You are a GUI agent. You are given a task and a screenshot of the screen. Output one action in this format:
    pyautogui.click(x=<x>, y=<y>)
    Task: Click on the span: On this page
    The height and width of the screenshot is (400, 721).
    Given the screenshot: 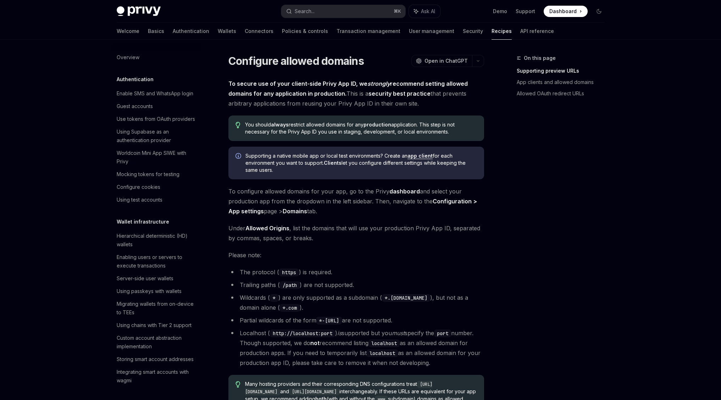 What is the action you would take?
    pyautogui.click(x=540, y=58)
    